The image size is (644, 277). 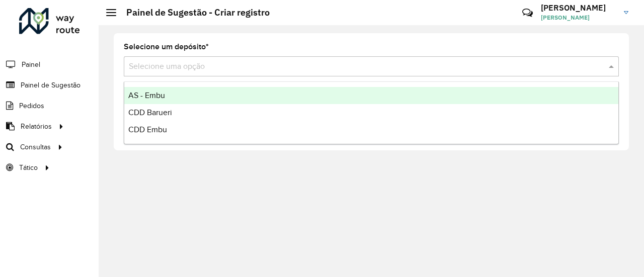 I want to click on ng-dropdown-panel: Options list, so click(x=372, y=113).